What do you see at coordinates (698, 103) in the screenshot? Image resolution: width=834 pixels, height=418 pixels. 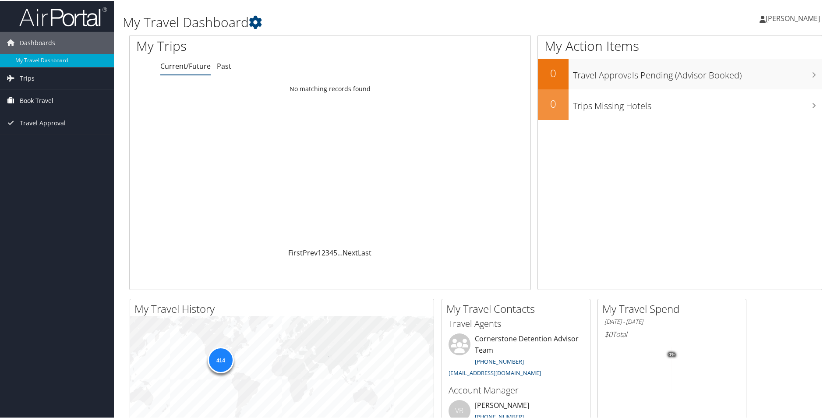 I see `h3: Trips Missing Hotels` at bounding box center [698, 103].